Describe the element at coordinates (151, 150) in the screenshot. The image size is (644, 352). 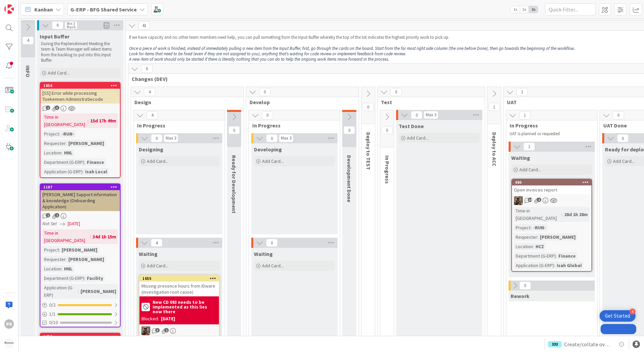
I see `span: Designing` at that location.